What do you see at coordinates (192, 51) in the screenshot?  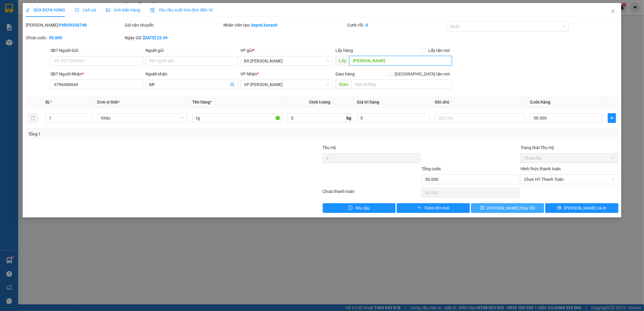 I see `div: Người gửi` at bounding box center [192, 51].